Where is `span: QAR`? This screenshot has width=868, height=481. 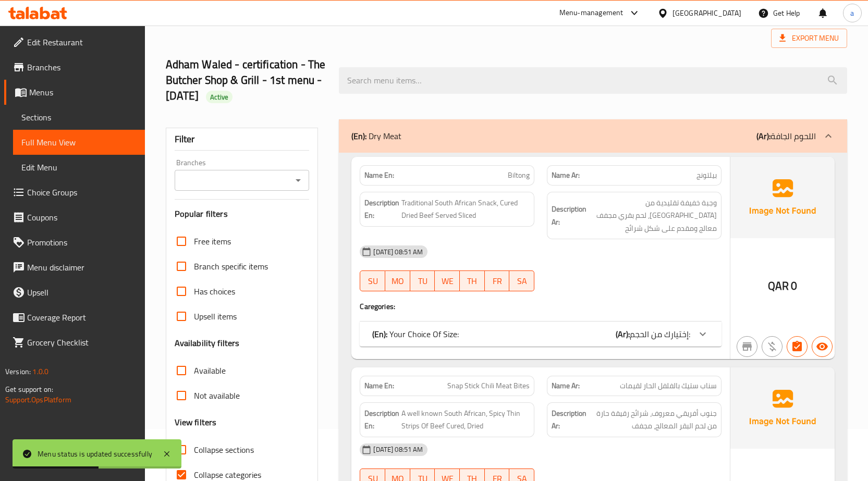 span: QAR is located at coordinates (778, 286).